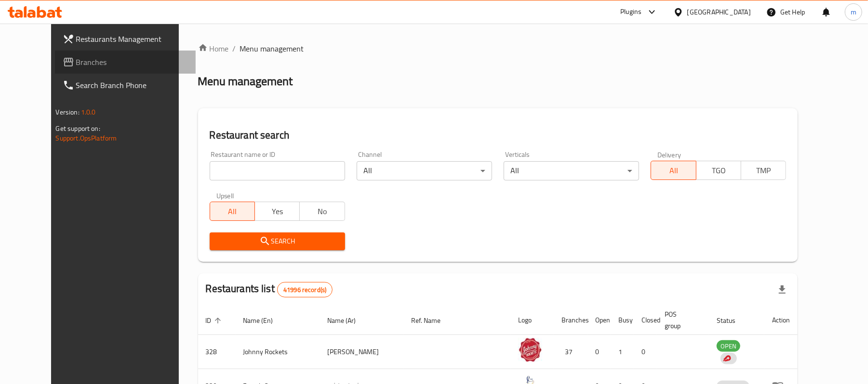 The width and height of the screenshot is (868, 384). What do you see at coordinates (322, 211) in the screenshot?
I see `button: No` at bounding box center [322, 211].